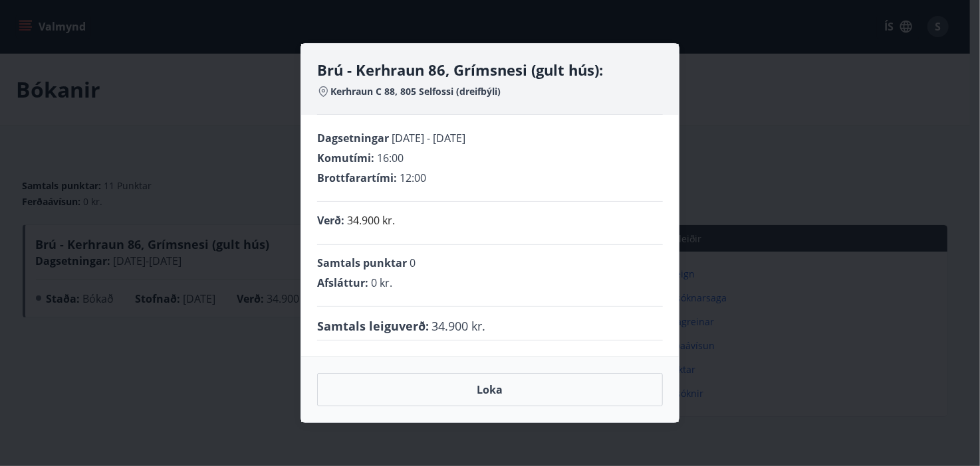 The height and width of the screenshot is (466, 980). I want to click on span: 16:00, so click(390, 158).